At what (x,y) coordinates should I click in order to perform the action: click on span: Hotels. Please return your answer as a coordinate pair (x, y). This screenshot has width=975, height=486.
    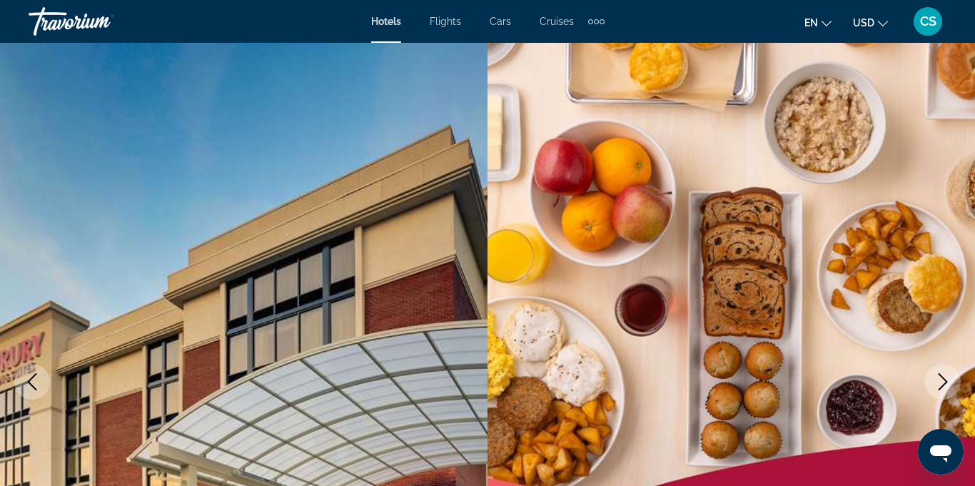
    Looking at the image, I should click on (386, 21).